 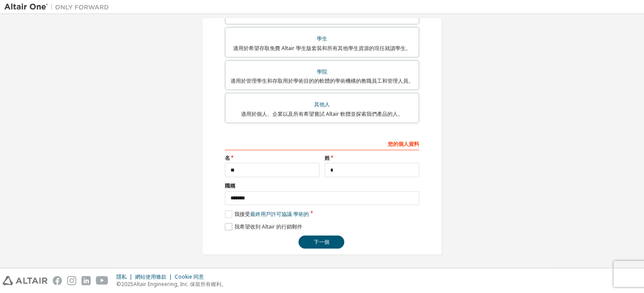 I want to click on img: youtube.svg, so click(x=102, y=281).